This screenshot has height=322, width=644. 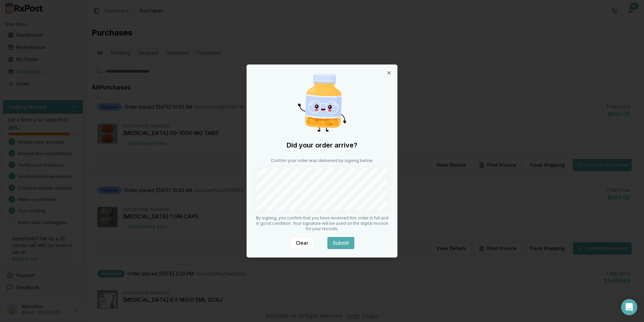 I want to click on p: Confirm your order was delivered by signing below., so click(x=322, y=161).